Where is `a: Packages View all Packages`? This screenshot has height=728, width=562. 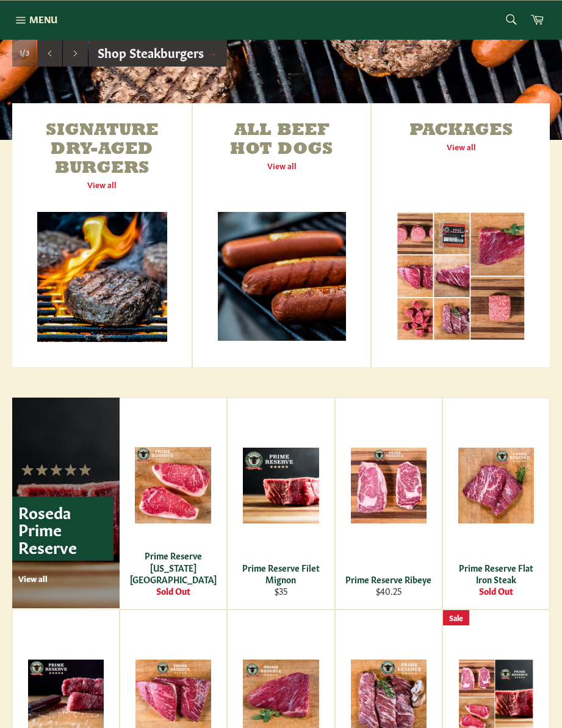
a: Packages View all Packages is located at coordinates (461, 235).